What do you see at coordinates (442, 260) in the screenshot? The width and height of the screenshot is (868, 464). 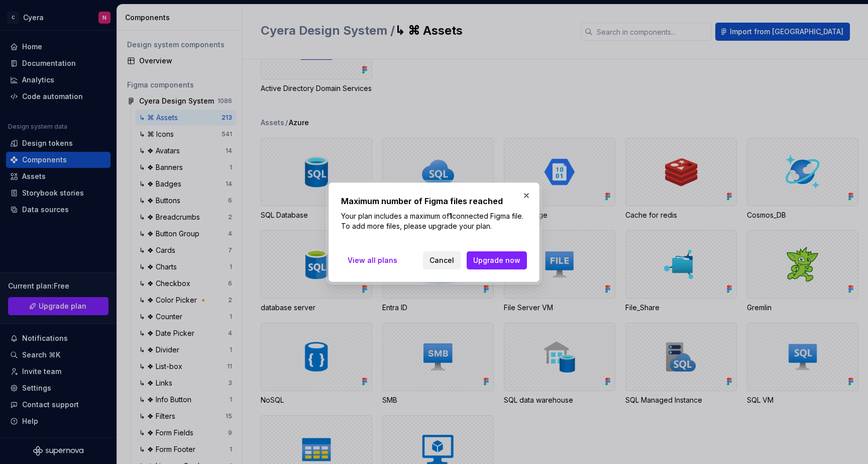 I see `span: Cancel` at bounding box center [442, 260].